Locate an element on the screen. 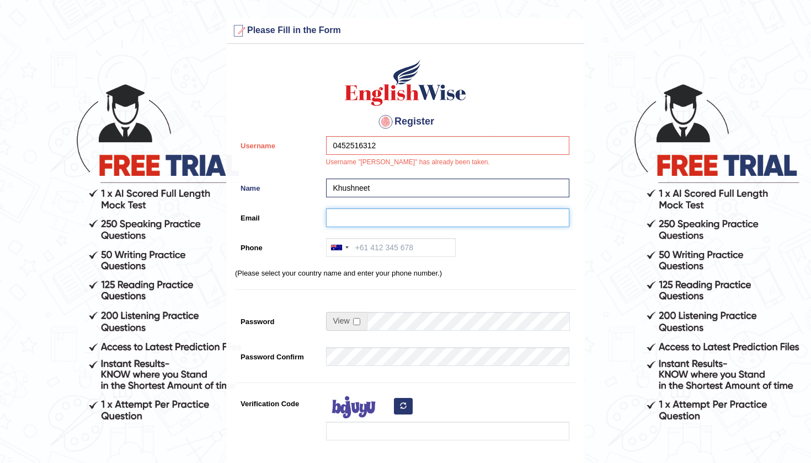 The width and height of the screenshot is (811, 463). label: Username is located at coordinates (277, 143).